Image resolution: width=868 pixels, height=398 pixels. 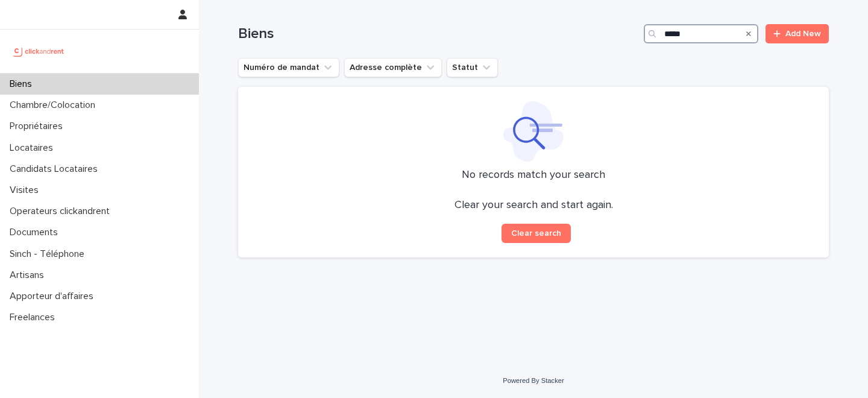 What do you see at coordinates (26, 190) in the screenshot?
I see `p: Visites` at bounding box center [26, 190].